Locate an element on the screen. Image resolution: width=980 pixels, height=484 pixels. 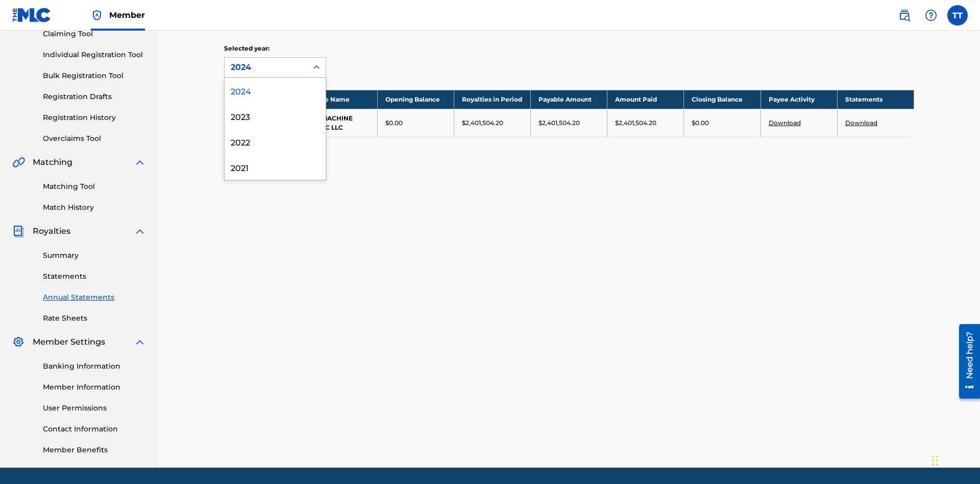
a: Registration Drafts is located at coordinates (94, 96).